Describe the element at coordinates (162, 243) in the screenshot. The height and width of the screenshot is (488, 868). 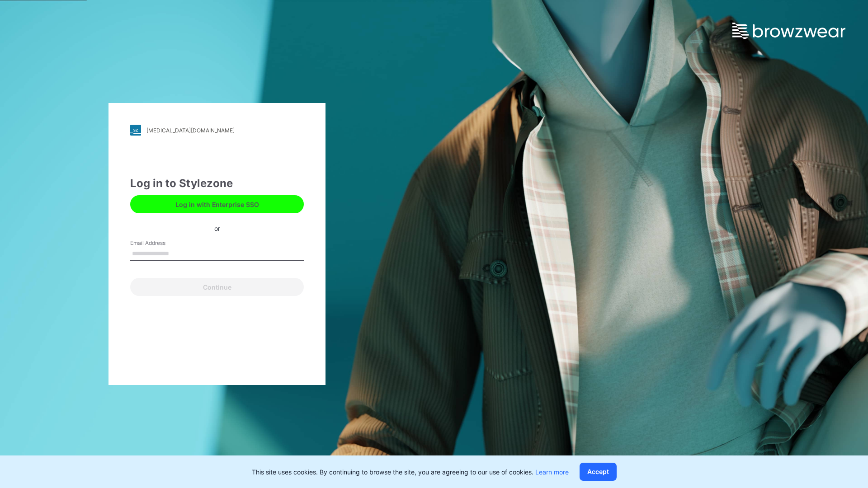
I see `label: Email Address` at that location.